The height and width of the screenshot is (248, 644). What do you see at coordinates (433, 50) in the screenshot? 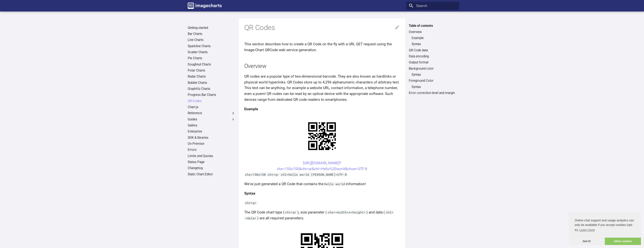
I see `a: QR Code data` at bounding box center [433, 50].